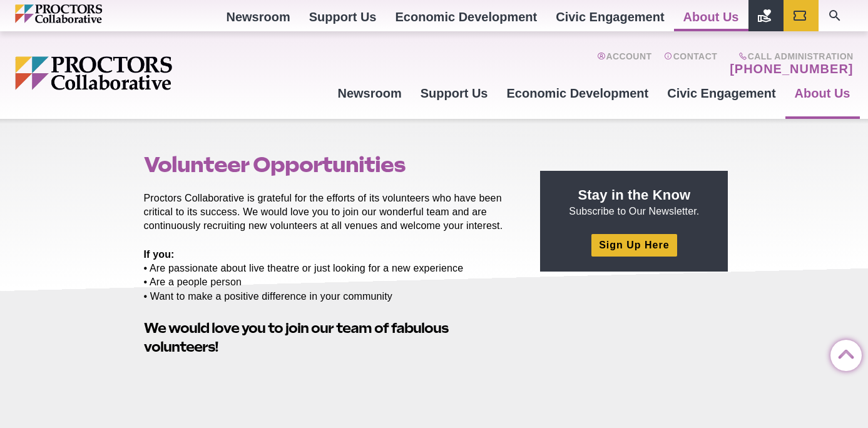 The height and width of the screenshot is (428, 868). Describe the element at coordinates (328, 212) in the screenshot. I see `p: Proctors Collaborative is grateful for the efforts of its volunteers who have been critical to it...` at that location.